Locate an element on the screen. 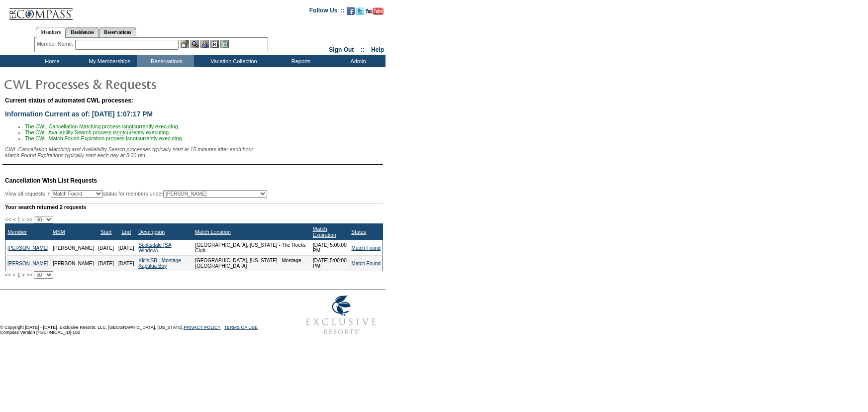  span: The CWL Cancellation Matching process is currently executing. is located at coordinates (102, 126).